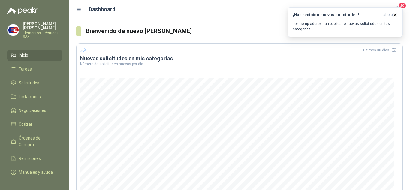  Describe the element at coordinates (389, 15) in the screenshot. I see `span: ahora` at that location.